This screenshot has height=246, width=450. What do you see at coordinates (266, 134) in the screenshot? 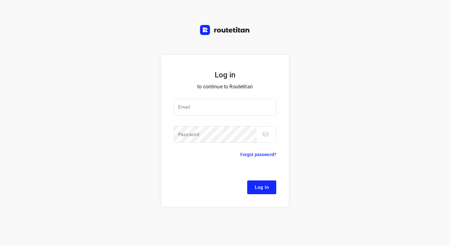
I see `button: toggle password visibility` at bounding box center [266, 134].